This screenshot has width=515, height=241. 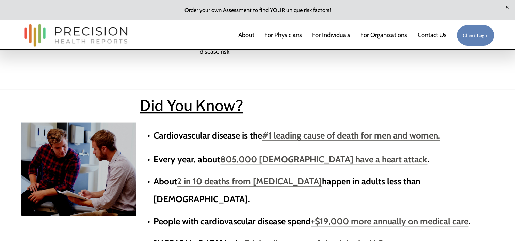 I want to click on span: For Organizations, so click(x=384, y=35).